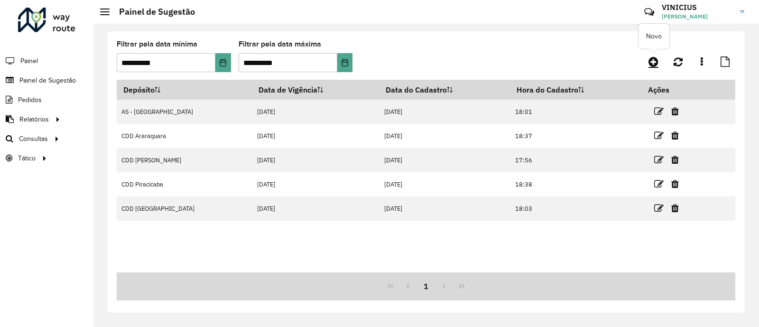 This screenshot has height=327, width=759. What do you see at coordinates (34, 119) in the screenshot?
I see `span: Relatórios` at bounding box center [34, 119].